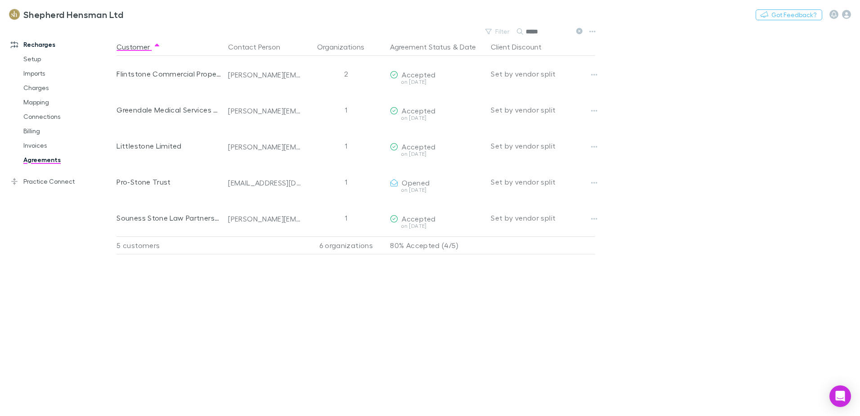 The image size is (860, 416). What do you see at coordinates (14, 14) in the screenshot?
I see `img: Shepherd Hensman Ltd's Logo` at bounding box center [14, 14].